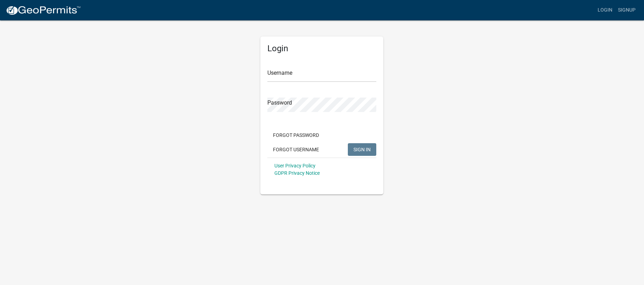 Image resolution: width=644 pixels, height=285 pixels. What do you see at coordinates (296, 149) in the screenshot?
I see `button: Forgot Username` at bounding box center [296, 149].